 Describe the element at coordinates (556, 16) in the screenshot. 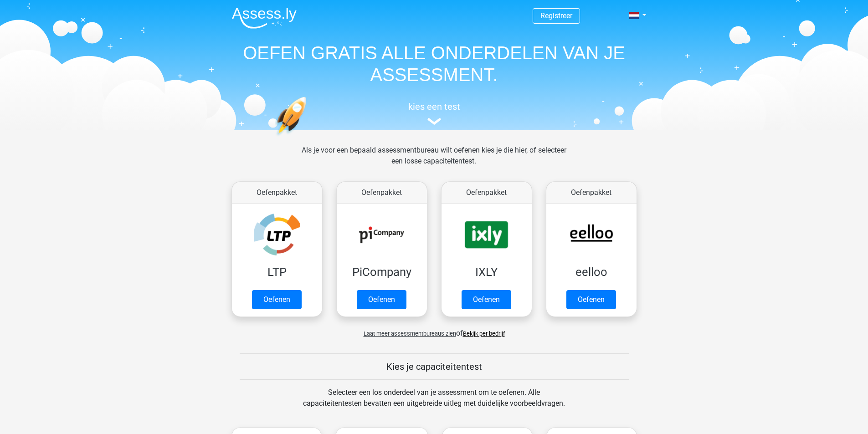

I see `a: Registreer` at that location.